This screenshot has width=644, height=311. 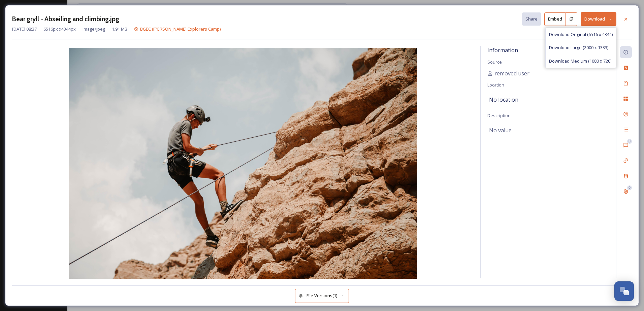 I want to click on span: removed user, so click(x=512, y=74).